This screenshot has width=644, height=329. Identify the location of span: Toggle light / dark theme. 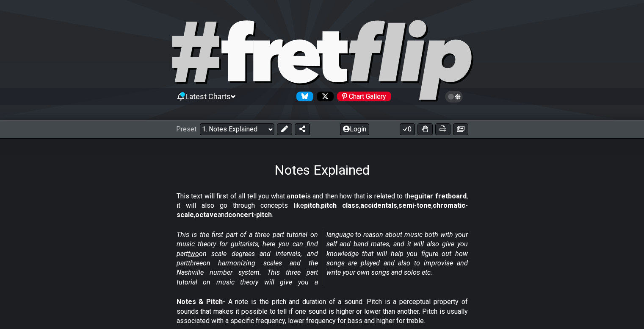
(454, 97).